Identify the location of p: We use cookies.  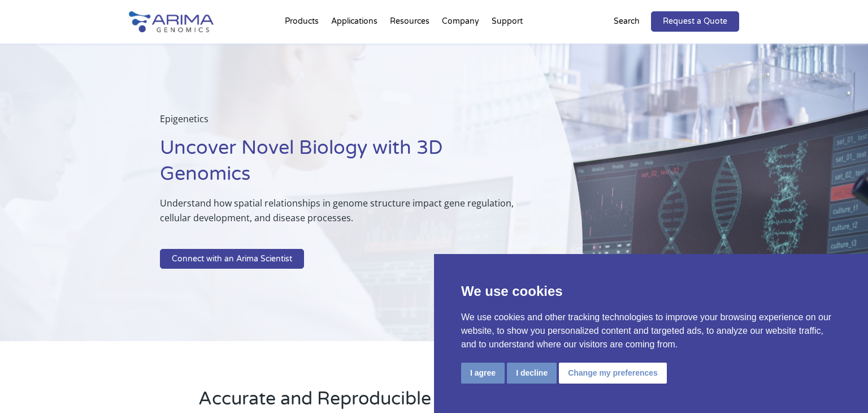
(651, 291).